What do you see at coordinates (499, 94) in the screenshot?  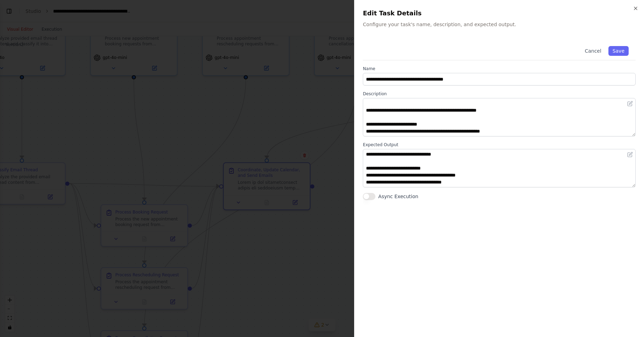 I see `label: Description` at bounding box center [499, 94].